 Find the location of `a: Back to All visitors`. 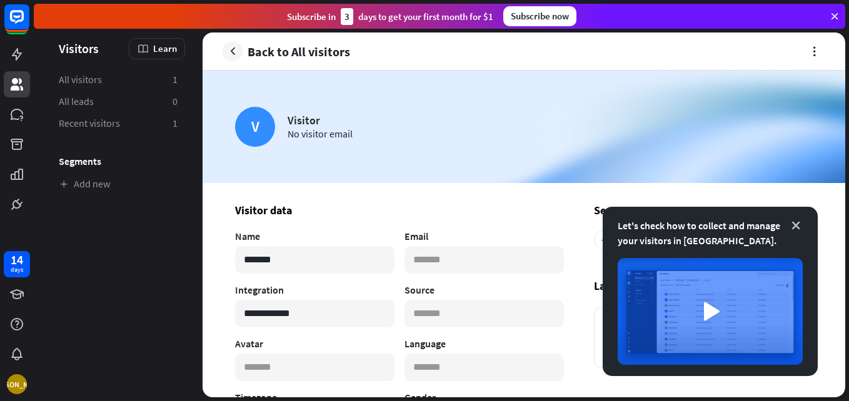

a: Back to All visitors is located at coordinates (286, 51).